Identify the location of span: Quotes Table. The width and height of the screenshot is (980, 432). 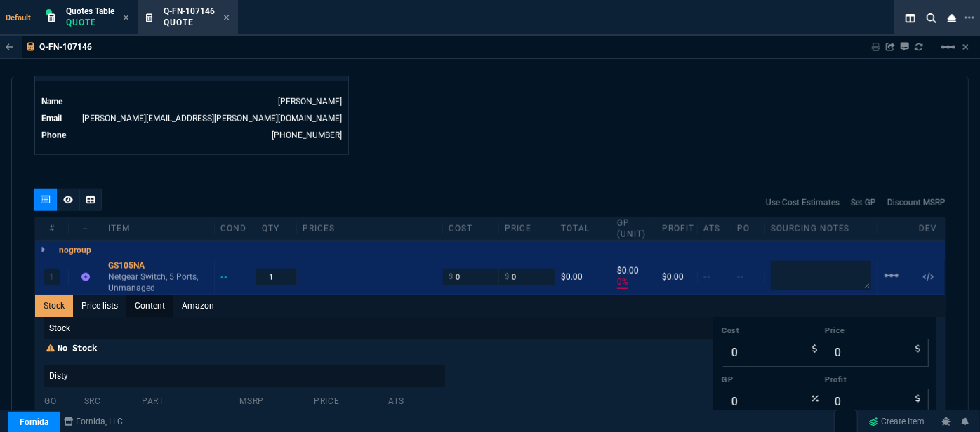
(90, 11).